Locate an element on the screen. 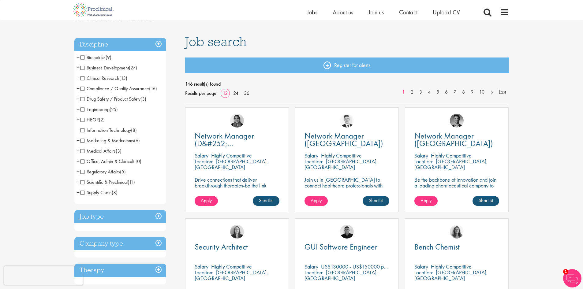  span: Join us is located at coordinates (376, 12).